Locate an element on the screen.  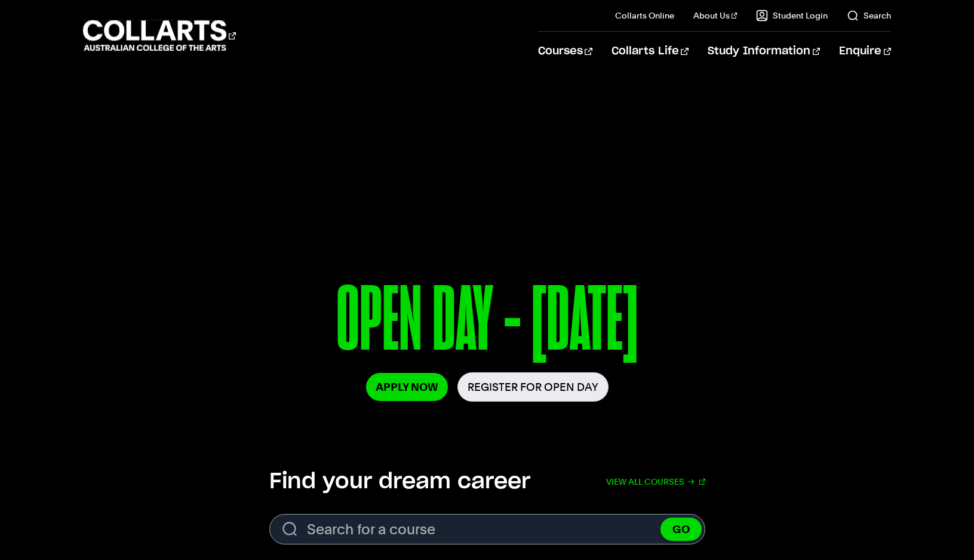
a: Study Information is located at coordinates (764, 51).